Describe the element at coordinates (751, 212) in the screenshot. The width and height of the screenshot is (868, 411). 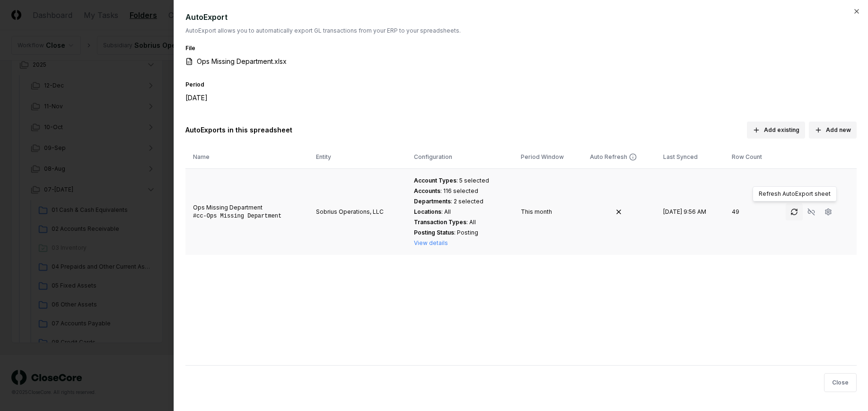
I see `td: 49` at that location.